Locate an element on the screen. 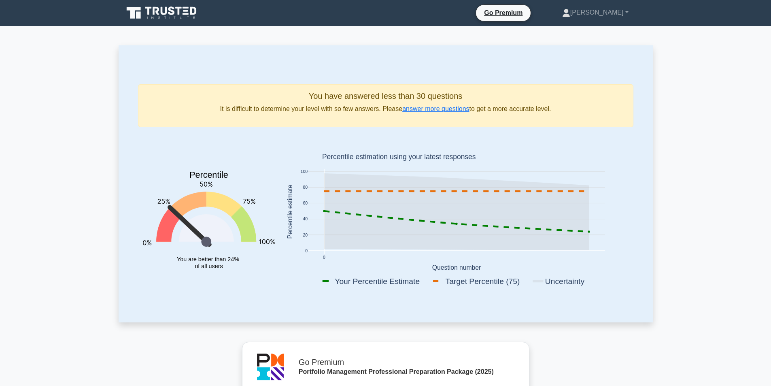 The width and height of the screenshot is (771, 386). text: 100 is located at coordinates (304, 171).